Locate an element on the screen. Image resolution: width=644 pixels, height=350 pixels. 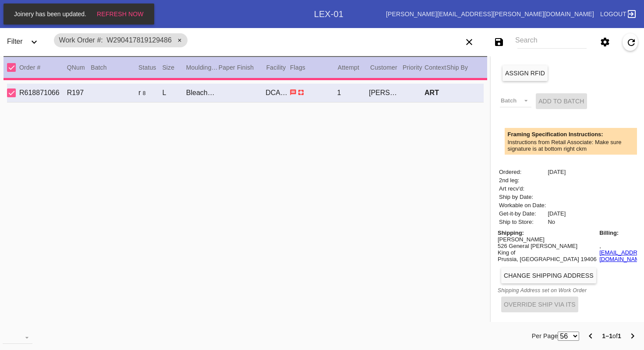
md-select: Batch is located at coordinates (516, 101).